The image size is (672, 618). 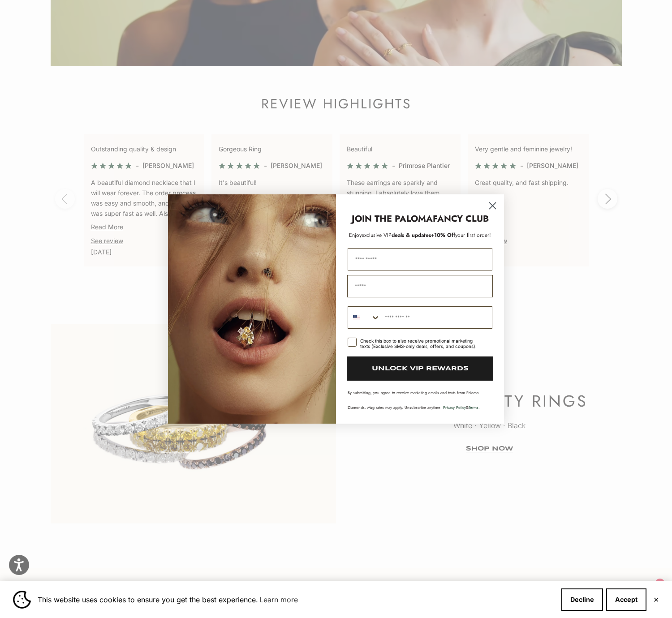 What do you see at coordinates (461, 235) in the screenshot?
I see `span: + your first order!` at bounding box center [461, 235].